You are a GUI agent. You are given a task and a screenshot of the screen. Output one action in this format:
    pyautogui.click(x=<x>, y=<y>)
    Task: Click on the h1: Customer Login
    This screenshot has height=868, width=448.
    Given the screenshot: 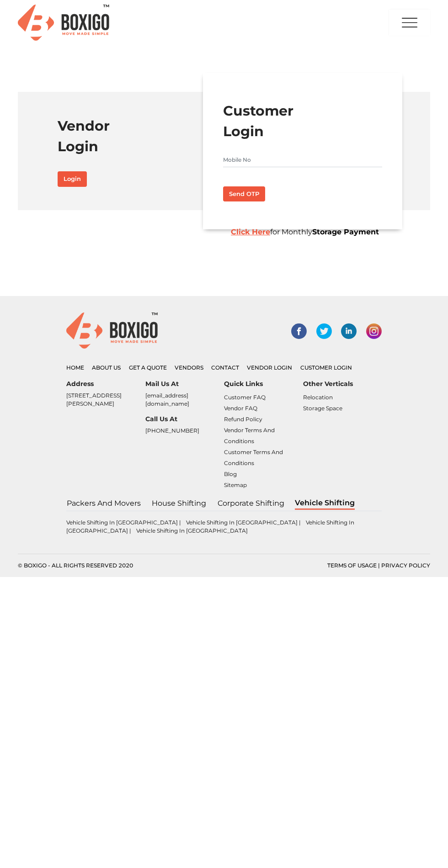 What is the action you would take?
    pyautogui.click(x=303, y=121)
    